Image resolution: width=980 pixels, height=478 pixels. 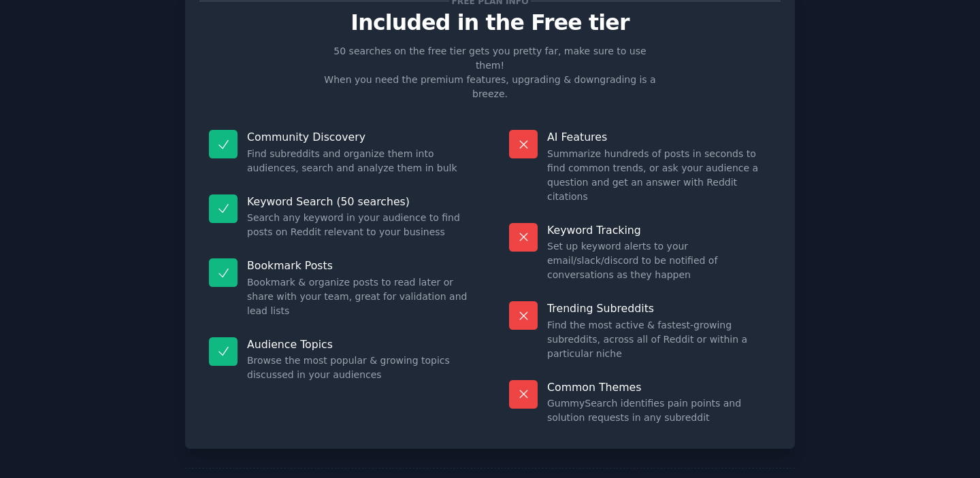 What do you see at coordinates (490, 73) in the screenshot?
I see `p: 50 searches on the free tier gets you pretty far, make sure to use them! When you need the premiu...` at bounding box center [490, 73].